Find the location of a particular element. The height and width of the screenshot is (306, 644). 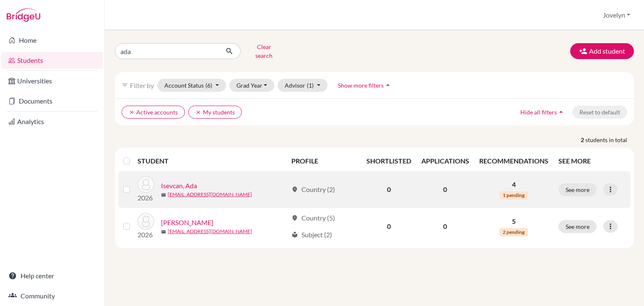

th: PROFILE is located at coordinates (324, 161).